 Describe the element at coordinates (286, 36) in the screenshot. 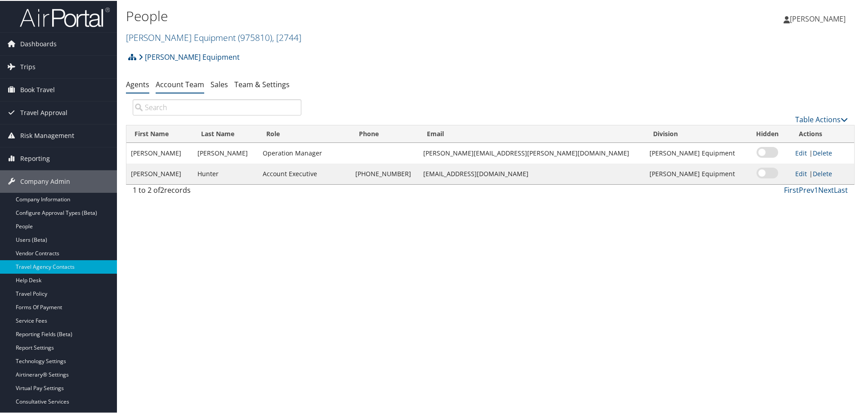

I see `span: , [ 2744 ]` at that location.